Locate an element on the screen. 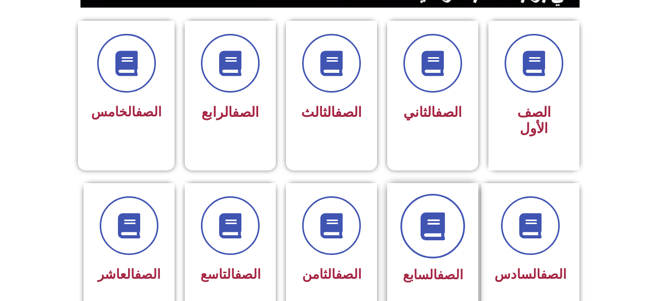 This screenshot has width=663, height=301. span: الثاني is located at coordinates (433, 112).